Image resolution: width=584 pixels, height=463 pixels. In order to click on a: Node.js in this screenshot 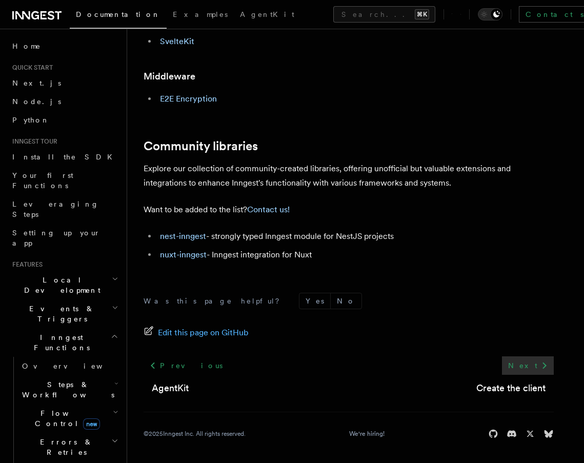, I will do `click(64, 101)`.